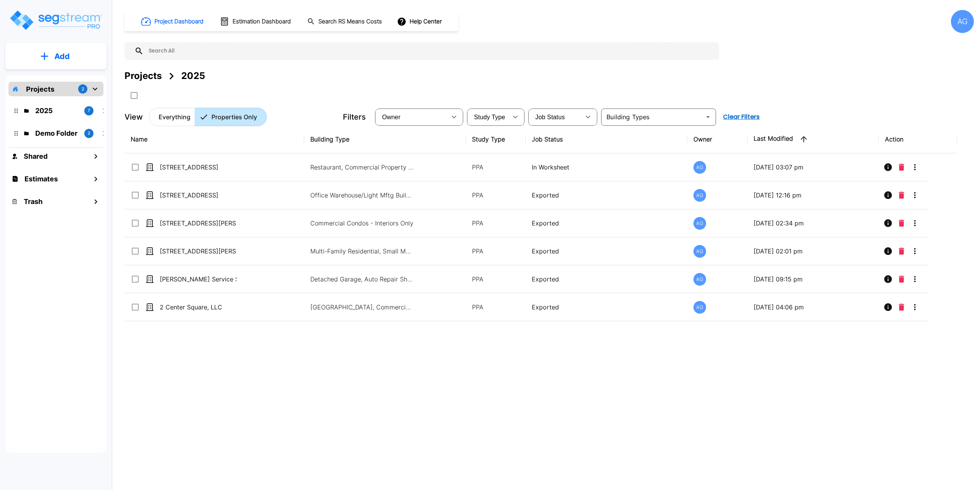 Image resolution: width=980 pixels, height=490 pixels. I want to click on button: Add, so click(56, 56).